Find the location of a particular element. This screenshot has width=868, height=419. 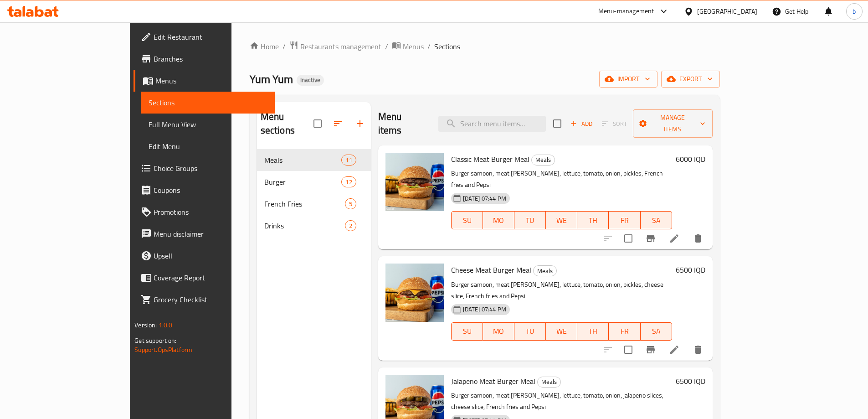

a: Menu disclaimer is located at coordinates (204, 234).